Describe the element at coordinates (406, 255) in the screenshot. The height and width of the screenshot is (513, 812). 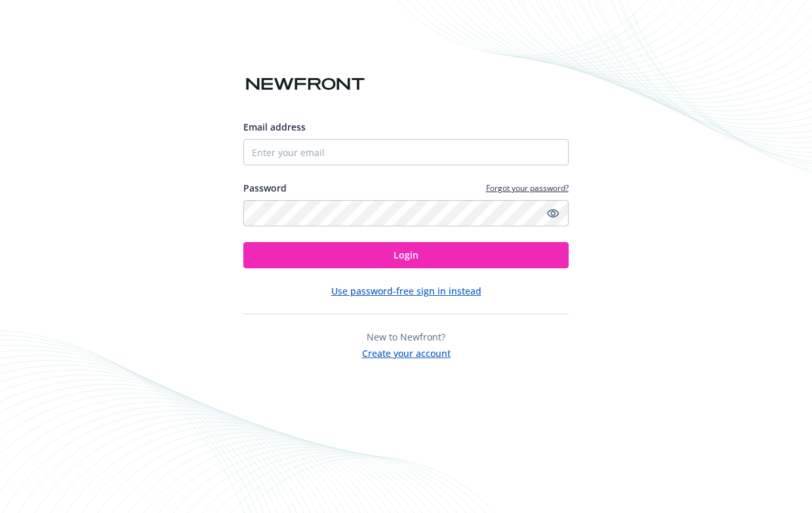
I see `span: Login` at that location.